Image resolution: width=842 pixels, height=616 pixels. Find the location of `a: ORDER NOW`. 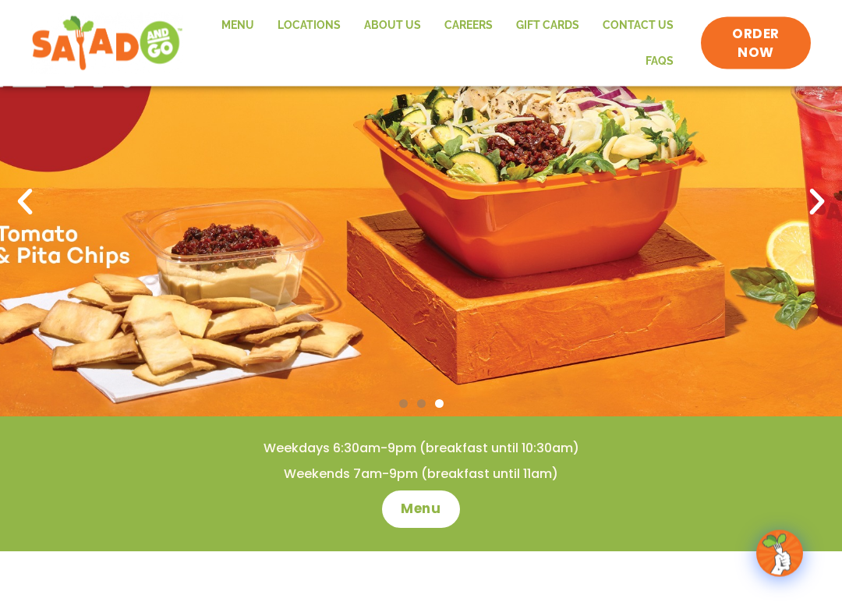

a: ORDER NOW is located at coordinates (755, 44).